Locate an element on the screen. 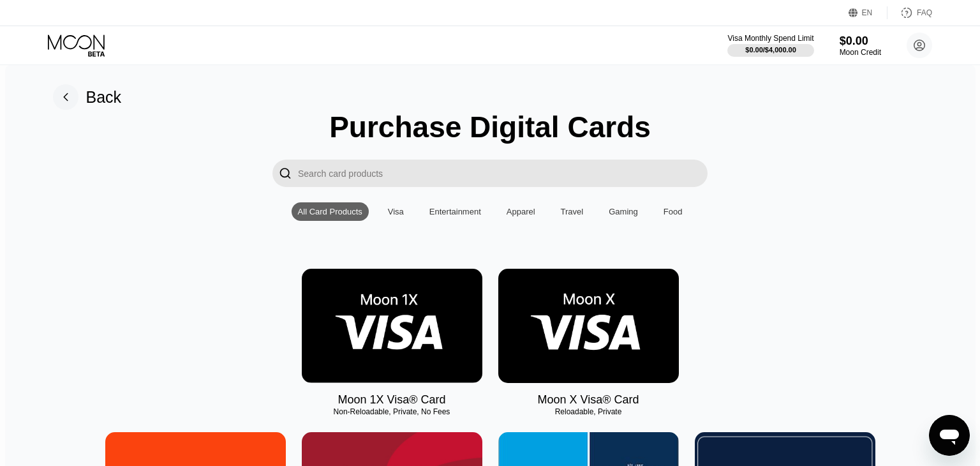 Image resolution: width=980 pixels, height=466 pixels. div: Visa is located at coordinates (395, 211).